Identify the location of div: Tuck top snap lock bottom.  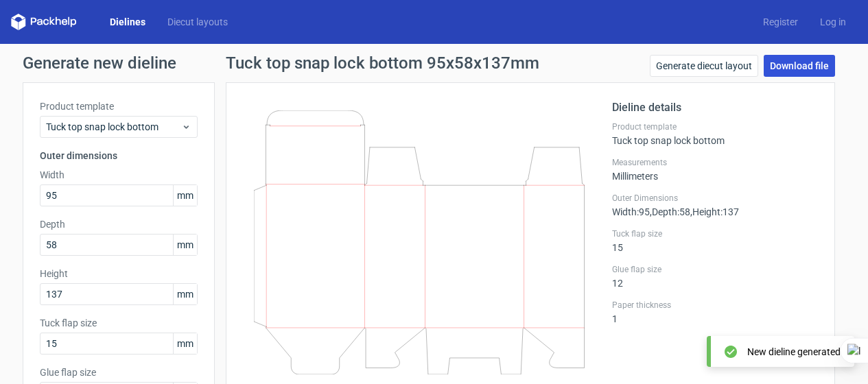
(715, 134).